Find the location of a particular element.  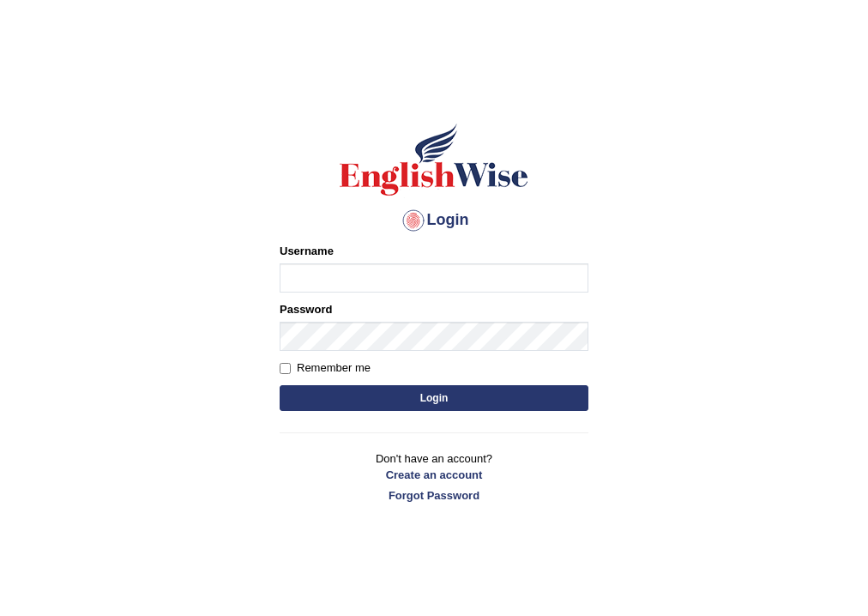

button: Login is located at coordinates (434, 398).